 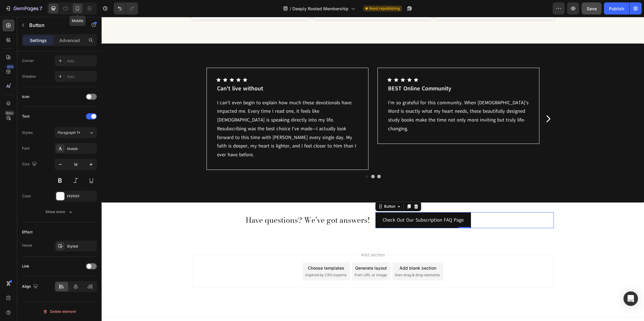 What do you see at coordinates (26, 116) in the screenshot?
I see `div: Text` at bounding box center [26, 116].